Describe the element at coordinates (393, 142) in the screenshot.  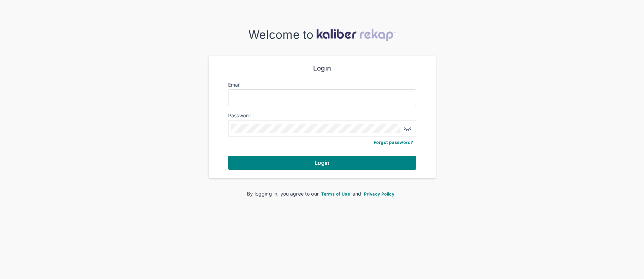
I see `span: Forgot password?` at that location.